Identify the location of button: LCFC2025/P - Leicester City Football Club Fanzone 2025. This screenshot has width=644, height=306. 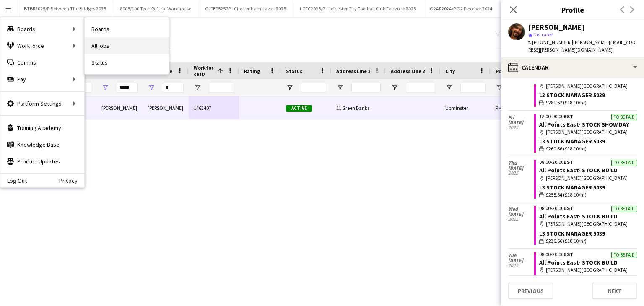
(358, 8).